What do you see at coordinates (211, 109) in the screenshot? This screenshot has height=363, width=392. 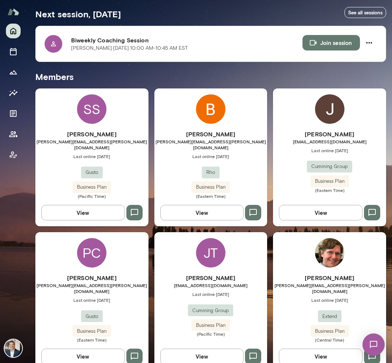 I see `img: Brendan Feehan` at bounding box center [211, 109].